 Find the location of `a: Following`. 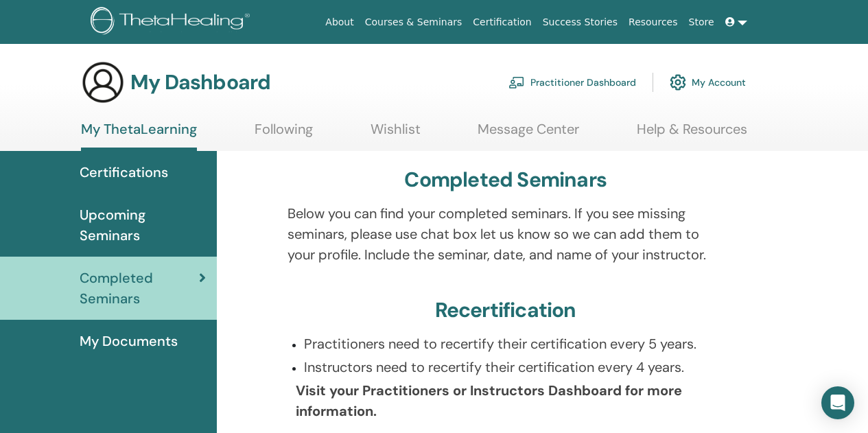

a: Following is located at coordinates (284, 133).